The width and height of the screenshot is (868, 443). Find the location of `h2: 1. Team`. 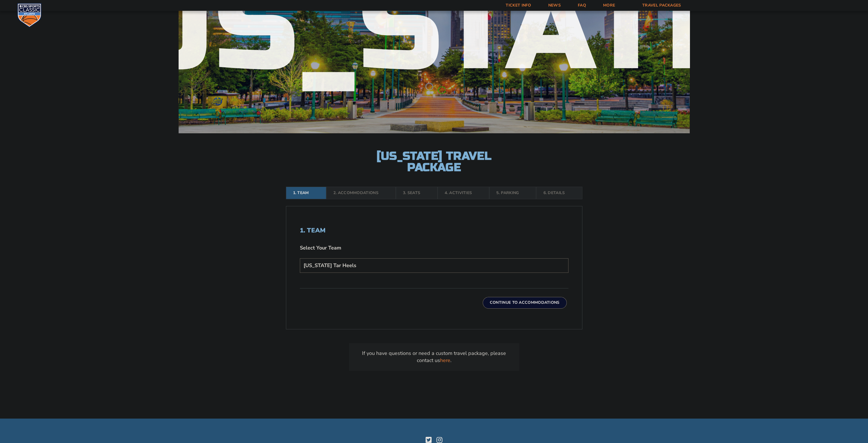

h2: 1. Team is located at coordinates (434, 230).